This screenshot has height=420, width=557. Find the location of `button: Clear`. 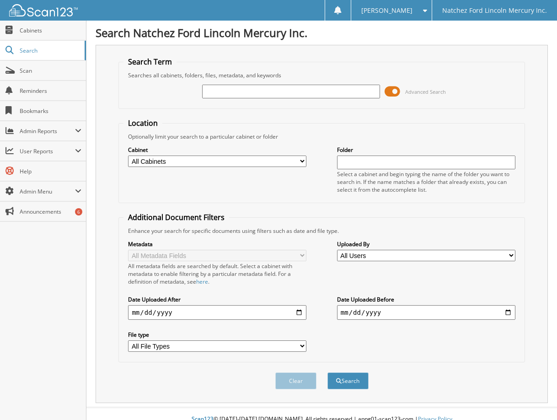

button: Clear is located at coordinates (296, 380).